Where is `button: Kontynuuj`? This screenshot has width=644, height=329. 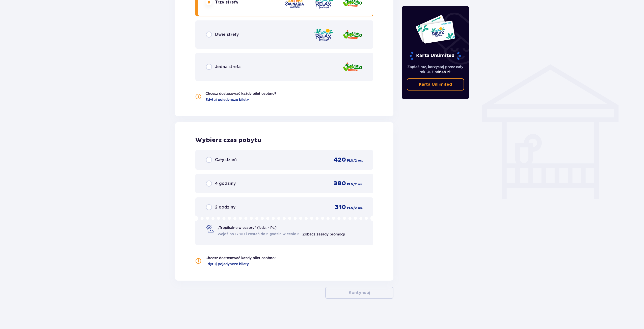 button: Kontynuuj is located at coordinates (359, 293).